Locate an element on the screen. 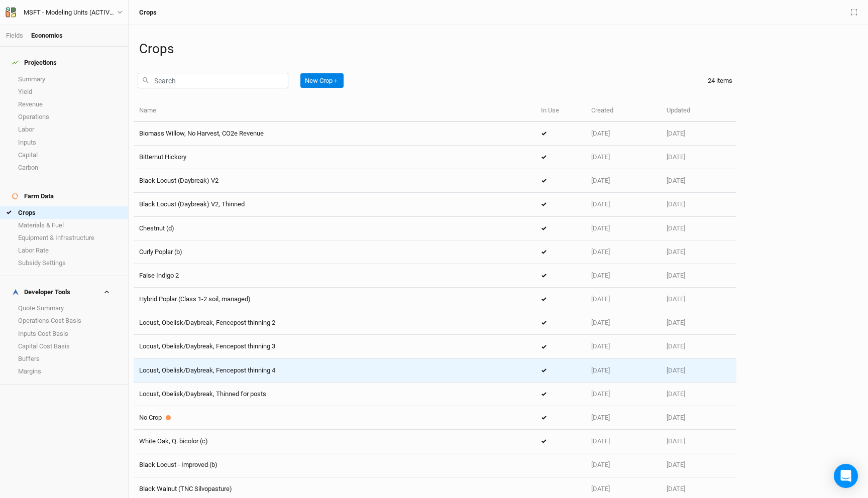  button: New Crop＋ is located at coordinates (322, 81).